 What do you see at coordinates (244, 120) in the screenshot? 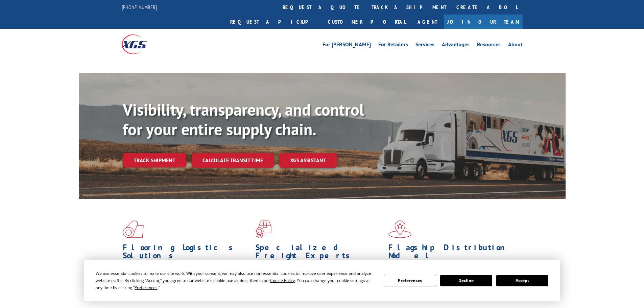
I see `b: Visibility, transparency, and control for your entire supply chain.` at bounding box center [244, 120].